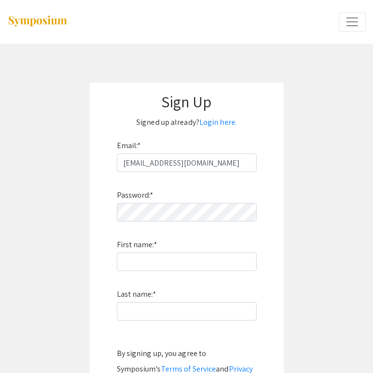 The image size is (373, 373). Describe the element at coordinates (136, 294) in the screenshot. I see `label: Last name:` at that location.